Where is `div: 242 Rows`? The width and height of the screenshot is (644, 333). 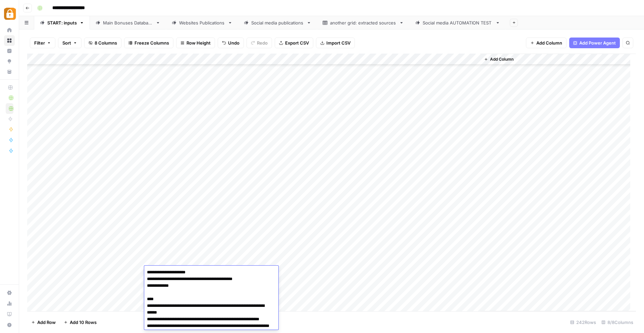 div: 242 Rows is located at coordinates (583, 322).